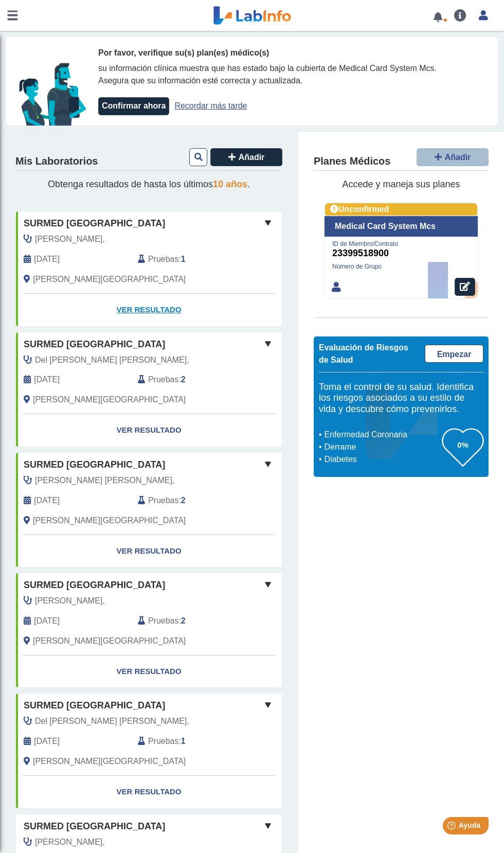  I want to click on li: Enfermedad Coronaria, so click(381, 435).